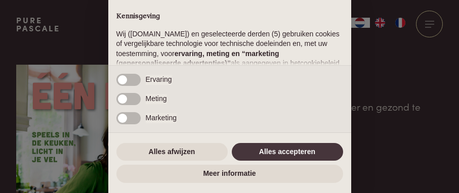 The height and width of the screenshot is (193, 459). Describe the element at coordinates (198, 59) in the screenshot. I see `strong: ervaring, meting en “marketing (gepersonaliseerde advertenties)”` at that location.